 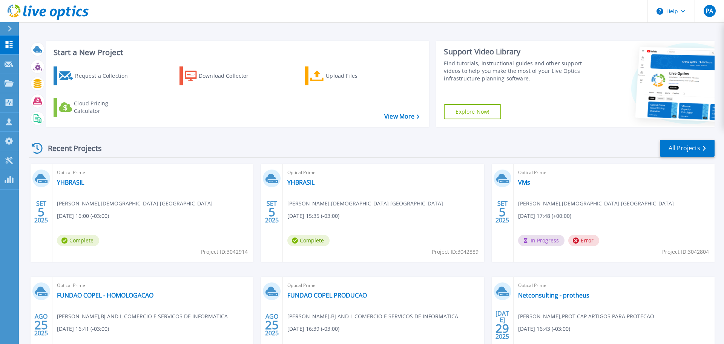 I want to click on a: Explore Now!, so click(x=473, y=112).